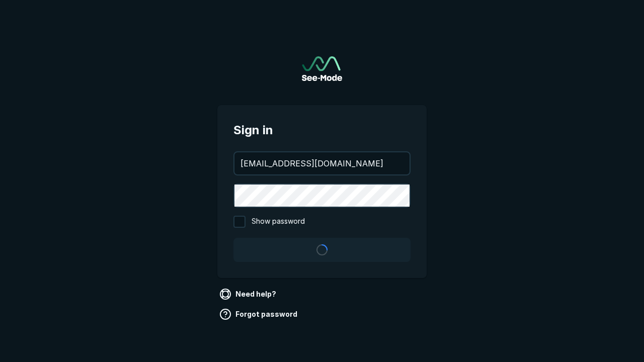  What do you see at coordinates (322, 68) in the screenshot?
I see `a: Go to sign in` at bounding box center [322, 68].